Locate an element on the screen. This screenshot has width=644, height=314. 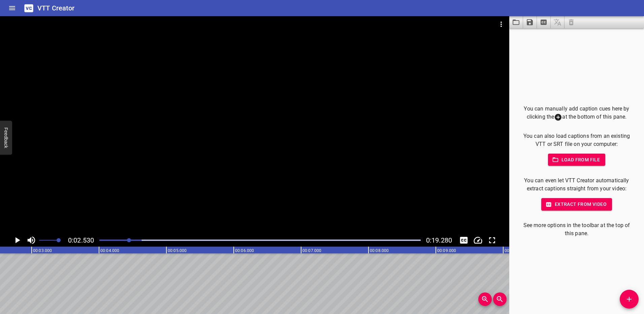
button: Toggle fullscreen is located at coordinates (492, 240).